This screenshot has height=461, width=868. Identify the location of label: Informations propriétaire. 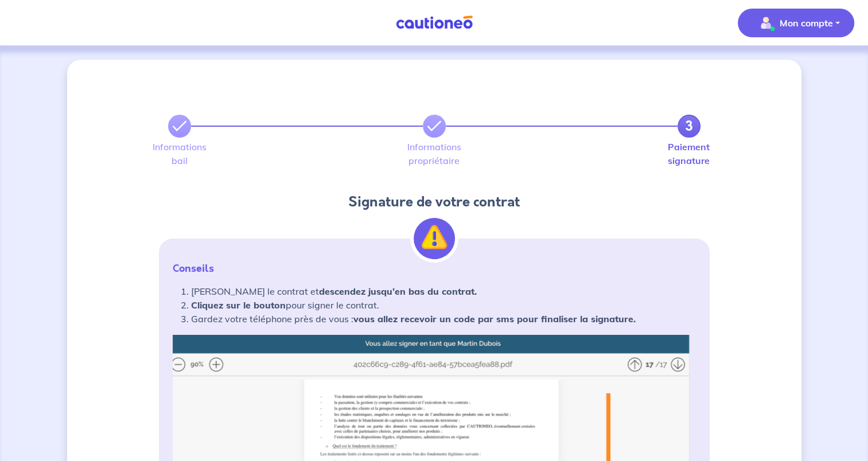
(434, 154).